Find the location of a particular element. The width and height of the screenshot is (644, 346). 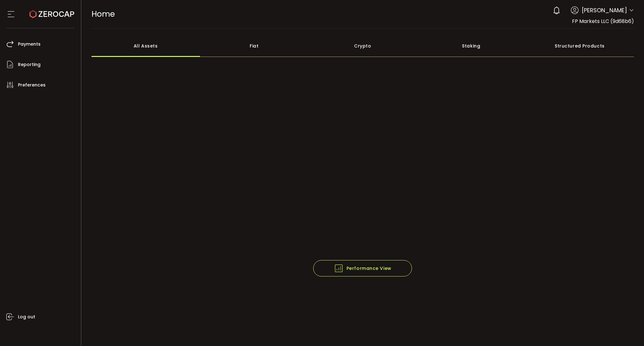

div: Fiat is located at coordinates (255, 46).